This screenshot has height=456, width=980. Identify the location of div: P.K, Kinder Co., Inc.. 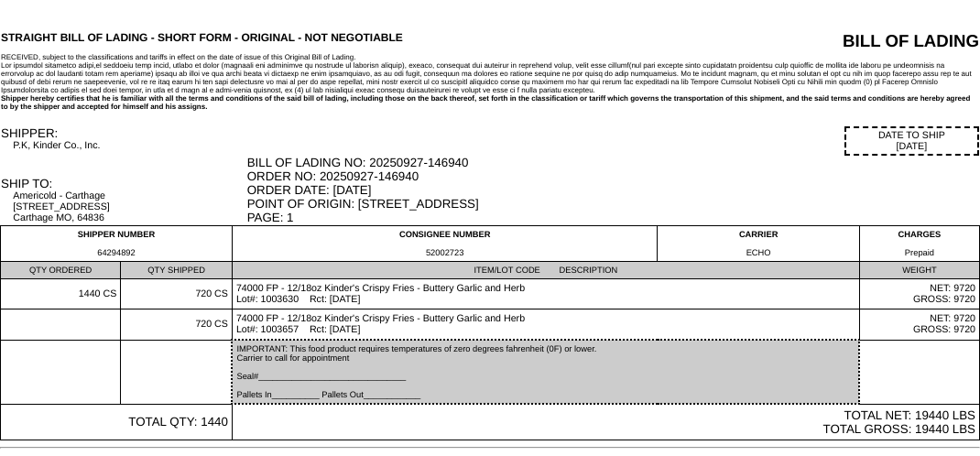
(128, 146).